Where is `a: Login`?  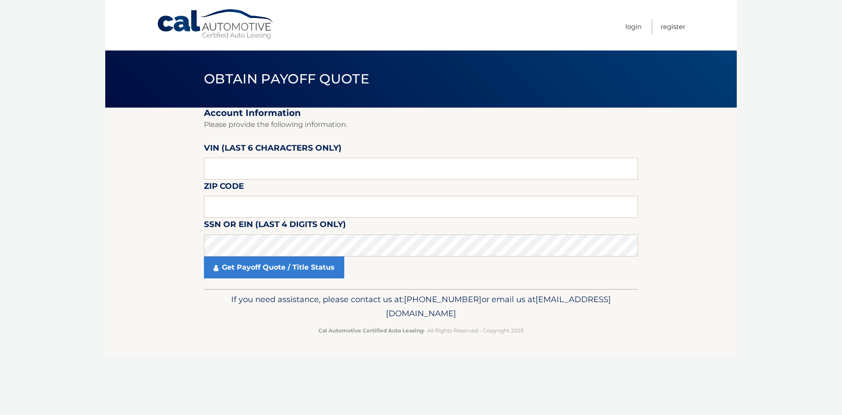
a: Login is located at coordinates (633, 26).